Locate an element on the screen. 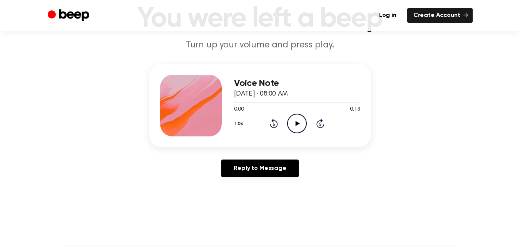  h3: Voice Note is located at coordinates (297, 83).